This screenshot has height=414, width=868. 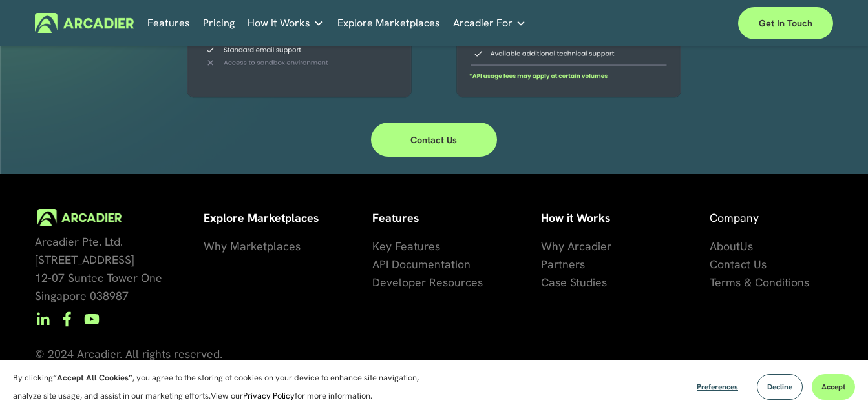 What do you see at coordinates (566, 265) in the screenshot?
I see `a: artners` at bounding box center [566, 265].